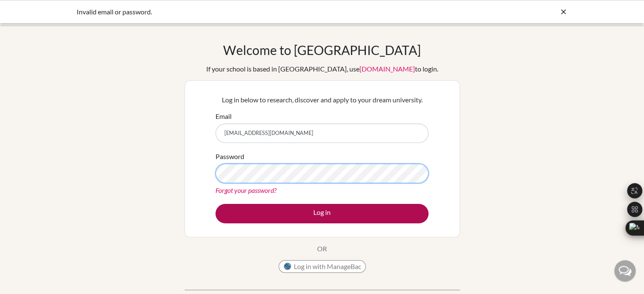 Image resolution: width=644 pixels, height=294 pixels. I want to click on label: Password, so click(230, 156).